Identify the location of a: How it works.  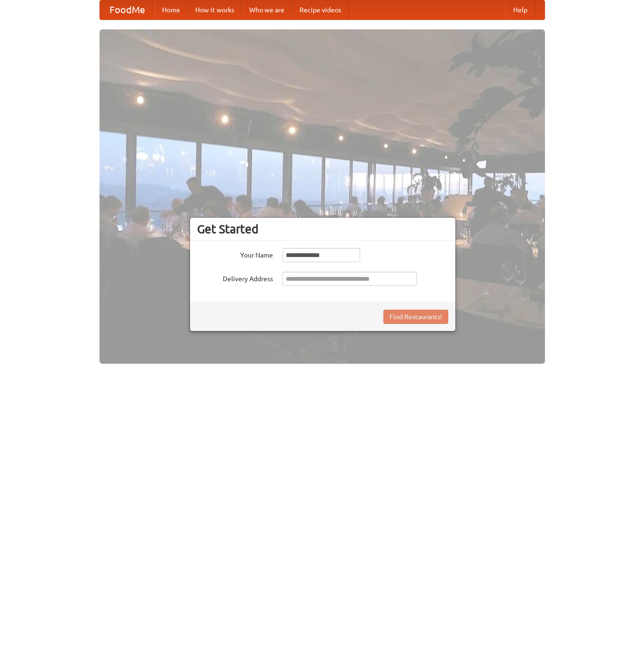
(215, 10).